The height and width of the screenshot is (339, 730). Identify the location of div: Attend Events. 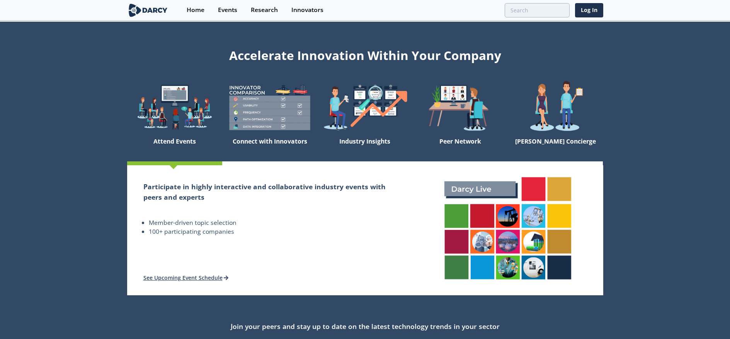
(175, 148).